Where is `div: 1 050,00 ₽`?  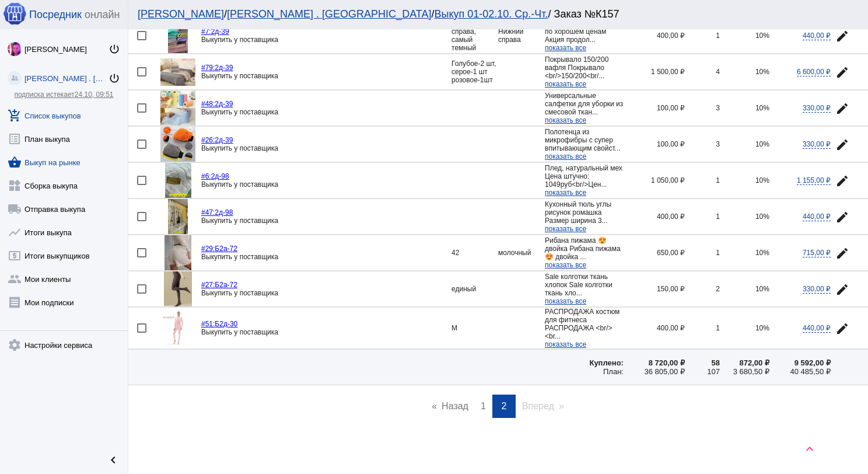 div: 1 050,00 ₽ is located at coordinates (654, 180).